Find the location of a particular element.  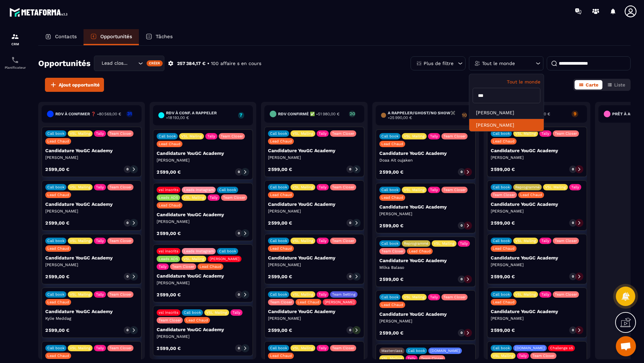

button: Liste is located at coordinates (616, 85).